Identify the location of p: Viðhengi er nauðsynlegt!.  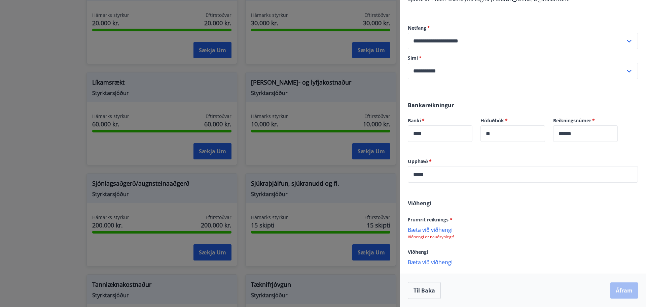
(523, 237).